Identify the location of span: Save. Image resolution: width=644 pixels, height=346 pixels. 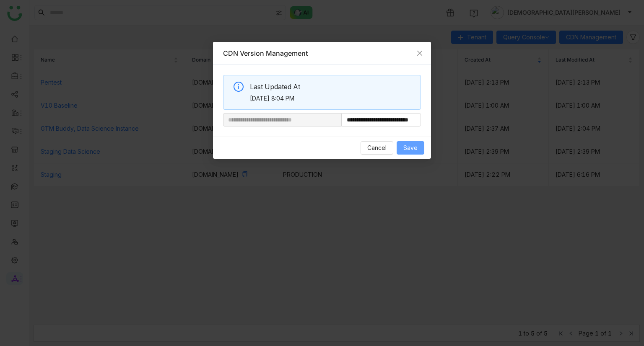
(410, 148).